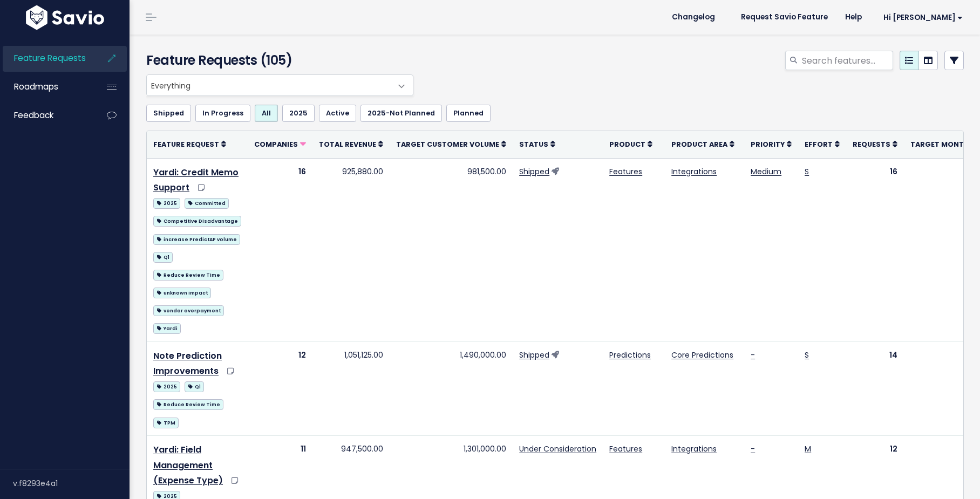  Describe the element at coordinates (33, 115) in the screenshot. I see `span: Feedback` at that location.